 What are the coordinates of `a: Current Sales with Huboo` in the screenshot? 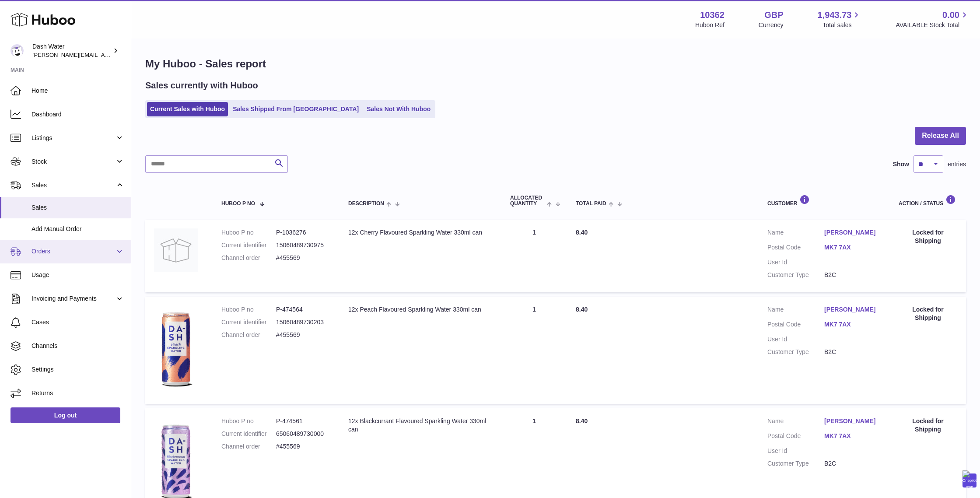 It's located at (187, 109).